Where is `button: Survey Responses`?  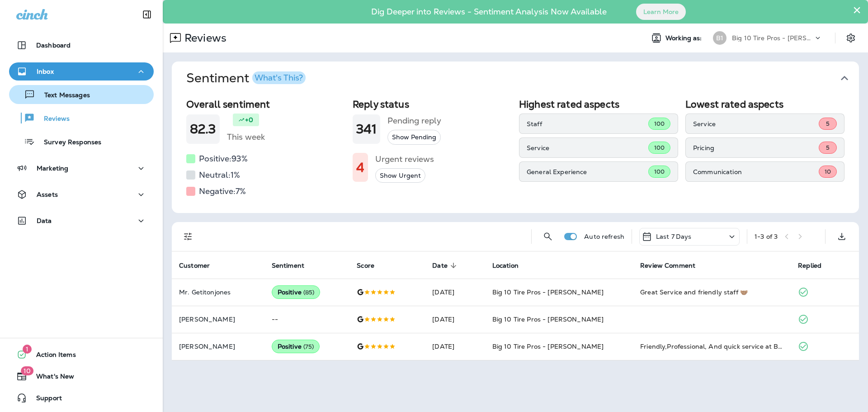 button: Survey Responses is located at coordinates (81, 141).